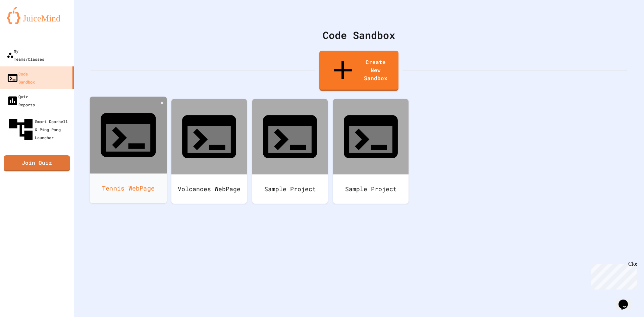  What do you see at coordinates (37, 164) in the screenshot?
I see `a: Join Quiz` at bounding box center [37, 164].